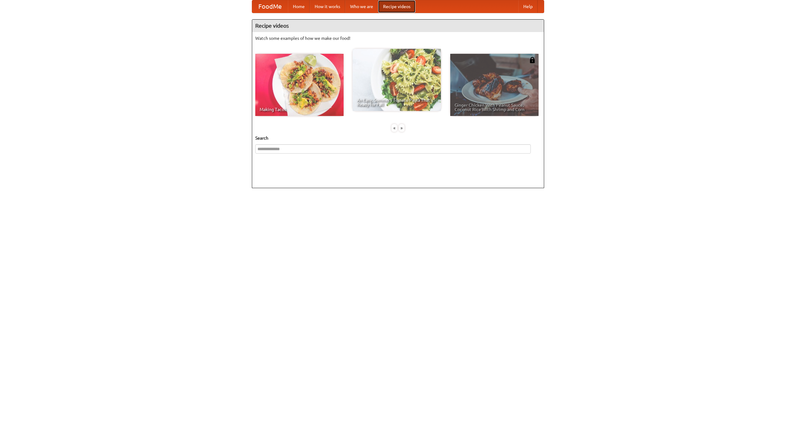  I want to click on img: 483408.png, so click(532, 60).